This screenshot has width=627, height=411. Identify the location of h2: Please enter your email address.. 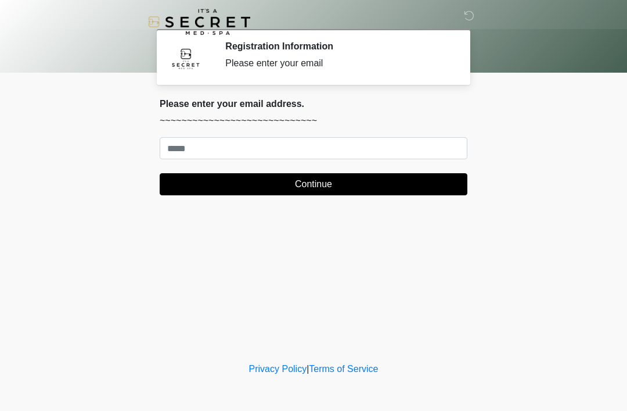
(314, 103).